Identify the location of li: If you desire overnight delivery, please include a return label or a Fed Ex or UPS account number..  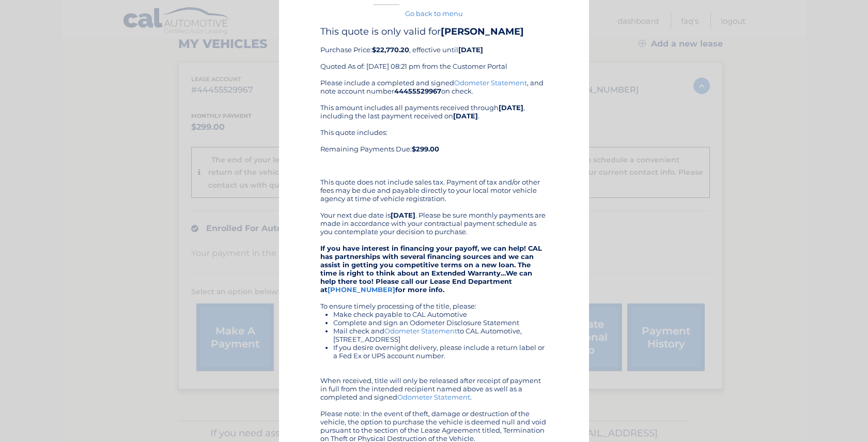
(440, 351).